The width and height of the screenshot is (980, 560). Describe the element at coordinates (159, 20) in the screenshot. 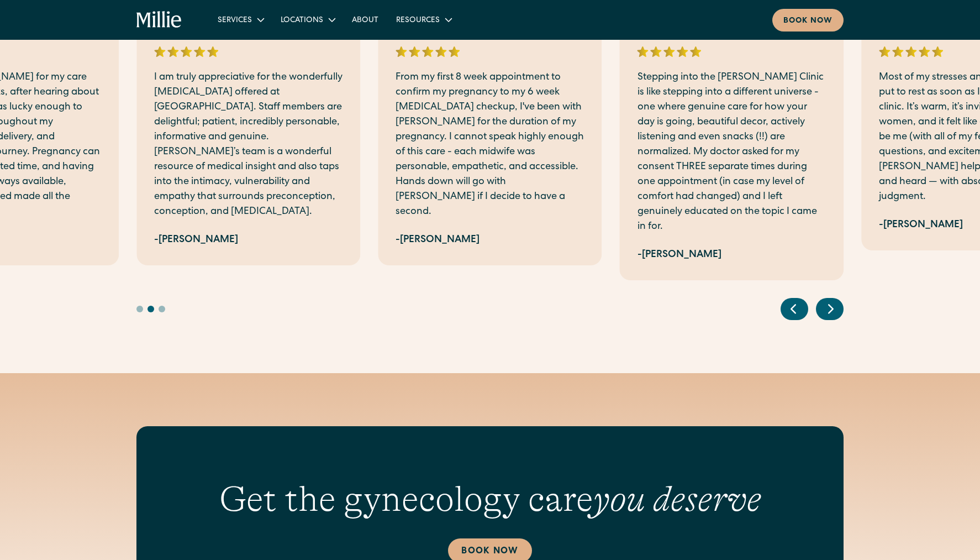

I see `a: home` at that location.